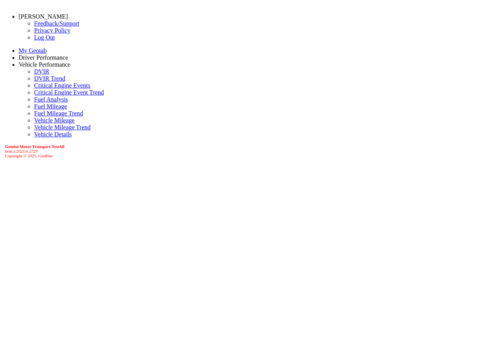 Image resolution: width=490 pixels, height=353 pixels. I want to click on a: Critical Engine Event Trend, so click(69, 92).